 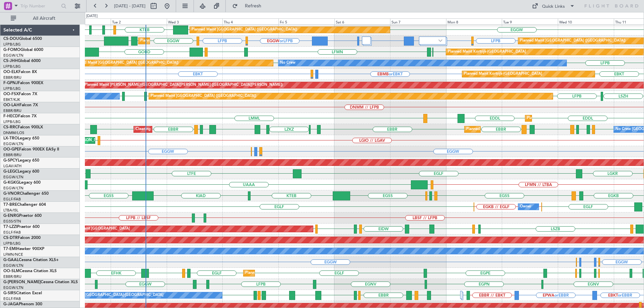 I want to click on div: No Crew, so click(x=288, y=63).